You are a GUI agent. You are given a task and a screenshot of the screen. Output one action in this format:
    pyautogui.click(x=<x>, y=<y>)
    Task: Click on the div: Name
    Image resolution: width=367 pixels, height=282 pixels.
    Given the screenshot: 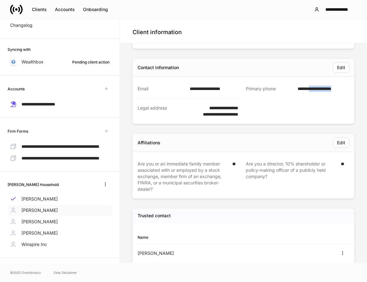 What is the action you would take?
    pyautogui.click(x=191, y=237)
    